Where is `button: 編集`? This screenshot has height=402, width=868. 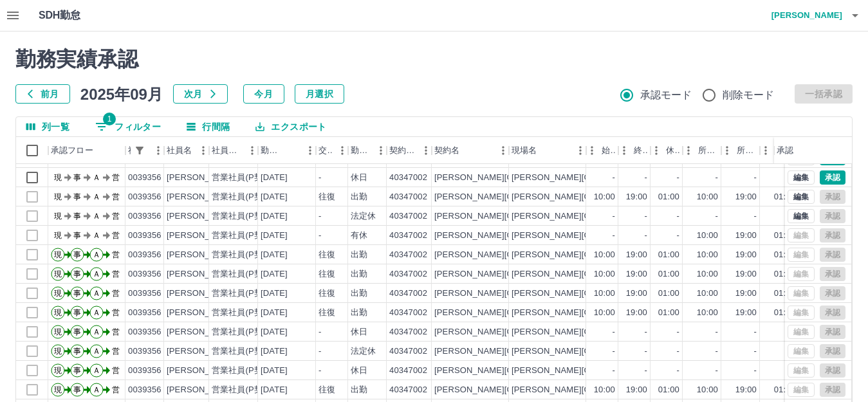 button: 編集 is located at coordinates (801, 197).